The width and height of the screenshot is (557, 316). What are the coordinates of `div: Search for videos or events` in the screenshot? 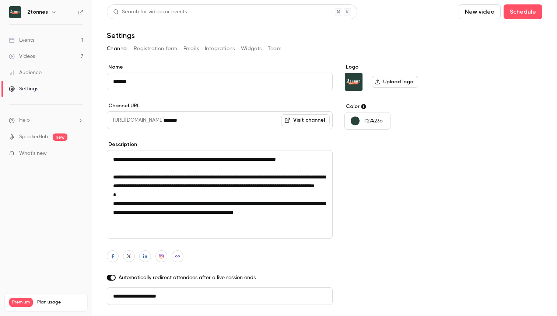 It's located at (150, 12).